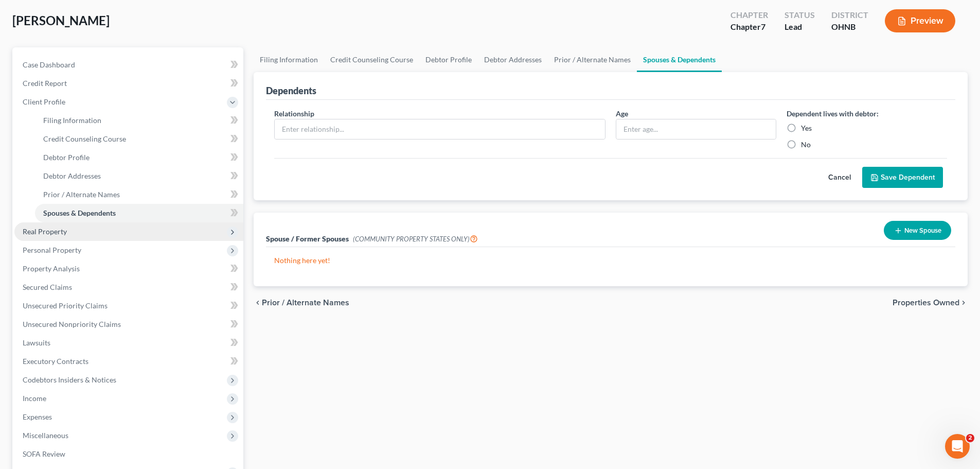 This screenshot has height=469, width=980. I want to click on a: Secured Claims, so click(128, 287).